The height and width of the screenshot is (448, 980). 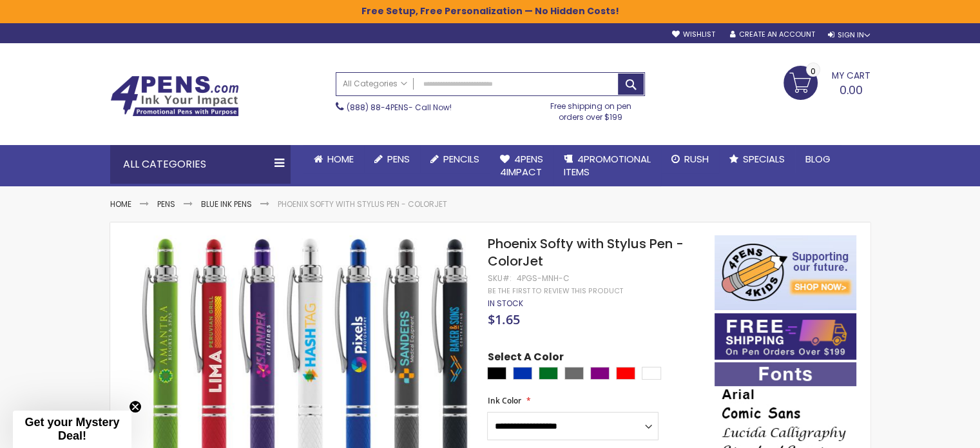 What do you see at coordinates (652, 373) in the screenshot?
I see `div: White` at bounding box center [652, 373].